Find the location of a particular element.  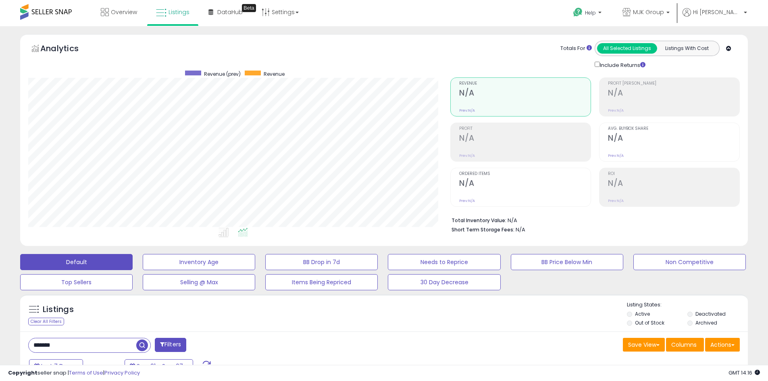

span: Help is located at coordinates (590, 13).